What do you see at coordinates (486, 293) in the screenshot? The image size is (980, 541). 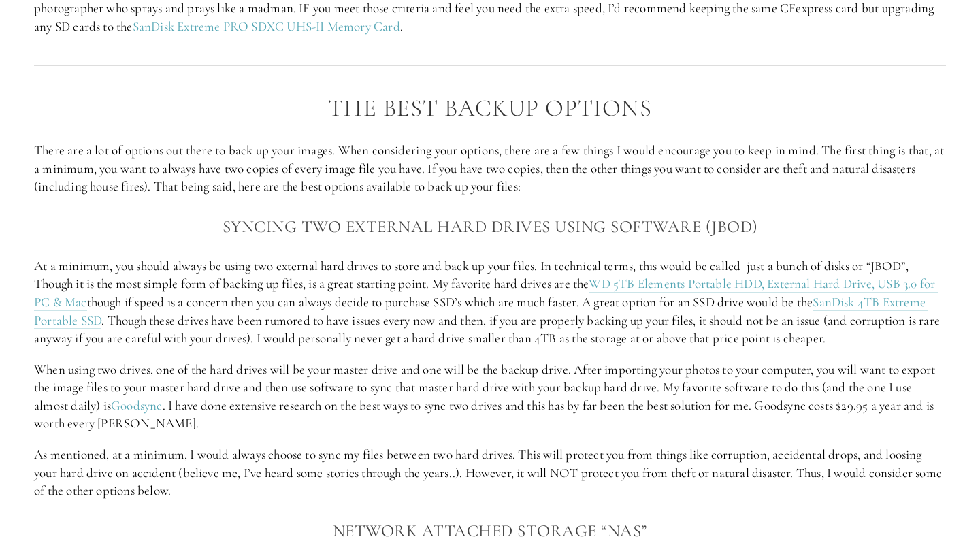 I see `a: WD 5TB Elements Portable HDD, External Hard Drive, USB 3.0 for PC & Mac` at bounding box center [486, 293].